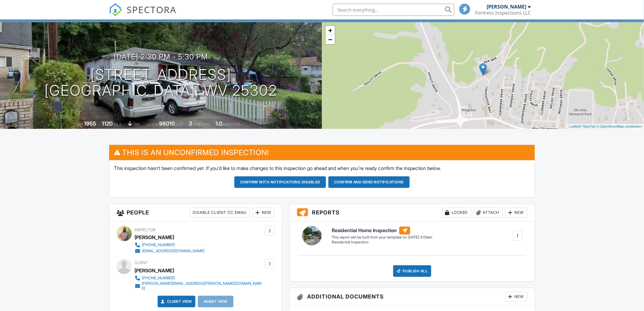 This screenshot has width=644, height=311. What do you see at coordinates (219, 123) in the screenshot?
I see `div: 1.0` at bounding box center [219, 123].